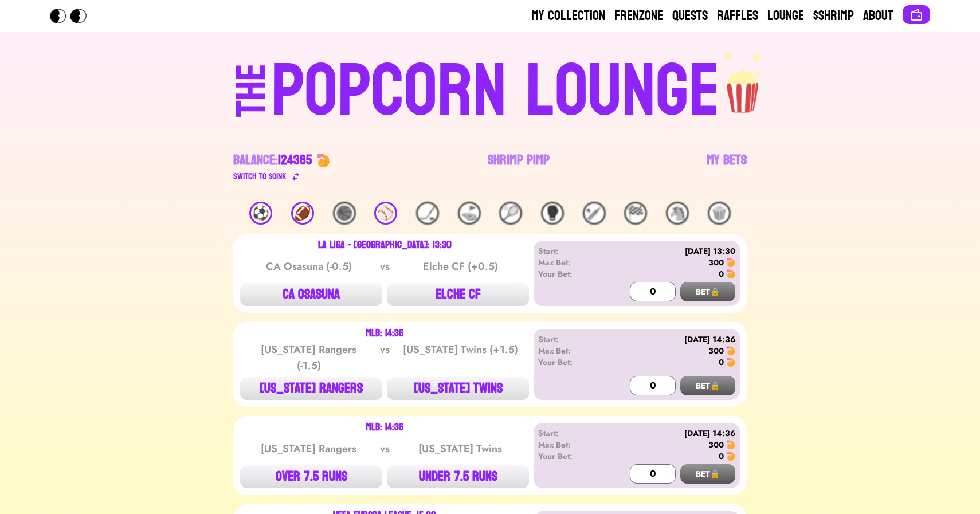 The image size is (980, 514). What do you see at coordinates (490, 89) in the screenshot?
I see `a: THEPOPCORN LOUNGEpopcorn` at bounding box center [490, 89].